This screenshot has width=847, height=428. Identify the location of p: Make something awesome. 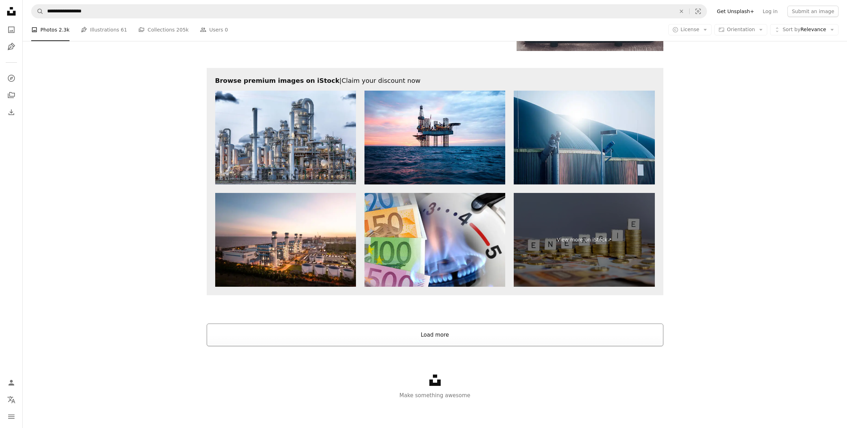
(435, 396).